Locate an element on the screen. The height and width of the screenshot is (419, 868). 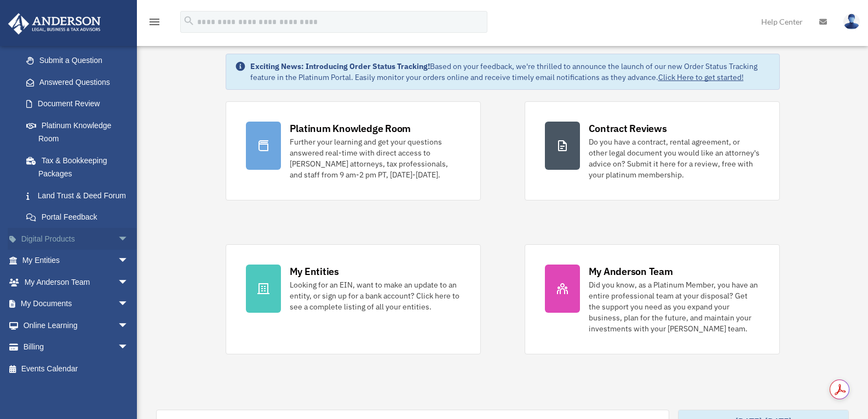
div: Based on your feedback, we're thrilled to announce the launch of our new Order Status Tracking fe... is located at coordinates (511, 72).